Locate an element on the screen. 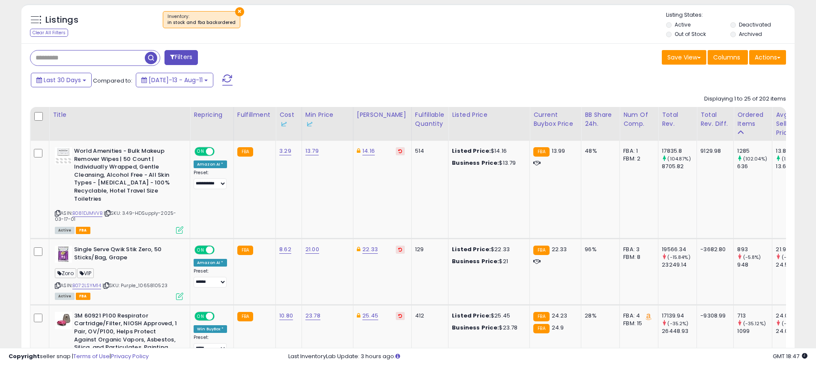 Image resolution: width=816 pixels, height=365 pixels. a: B072LSYM14 is located at coordinates (86, 286).